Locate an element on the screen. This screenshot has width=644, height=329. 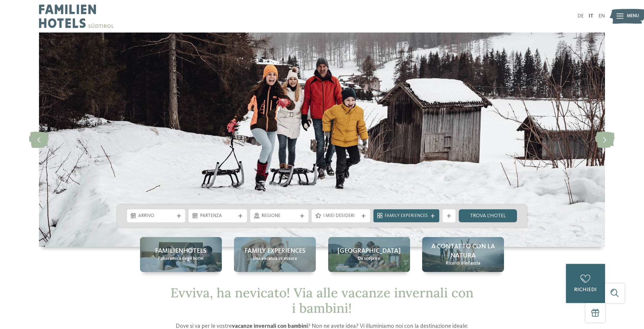
a: Vacanze invernali con bambini? Solo in Alto Adige! Familienhotels Panoramica degli hotel is located at coordinates (181, 255).